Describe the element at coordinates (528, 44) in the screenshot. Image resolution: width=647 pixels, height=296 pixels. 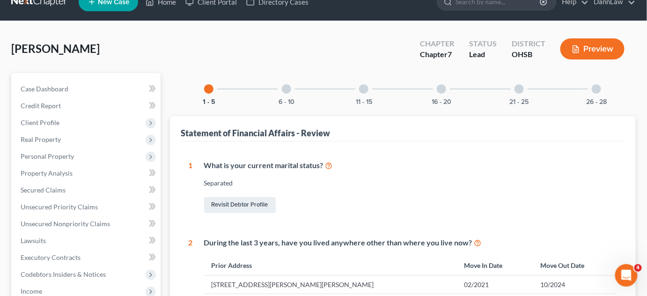
I see `div: District` at that location.